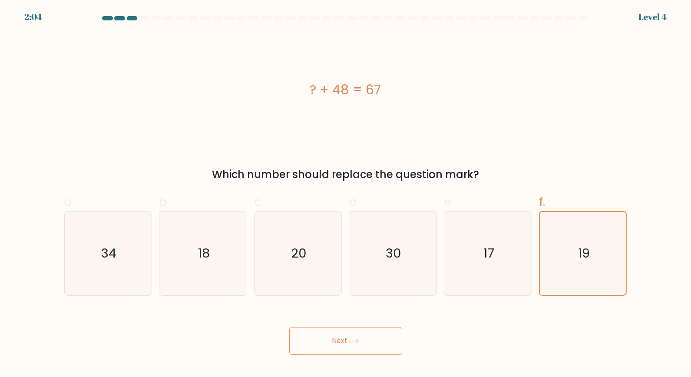 This screenshot has height=377, width=691. What do you see at coordinates (652, 17) in the screenshot?
I see `div: Level 4` at bounding box center [652, 17].